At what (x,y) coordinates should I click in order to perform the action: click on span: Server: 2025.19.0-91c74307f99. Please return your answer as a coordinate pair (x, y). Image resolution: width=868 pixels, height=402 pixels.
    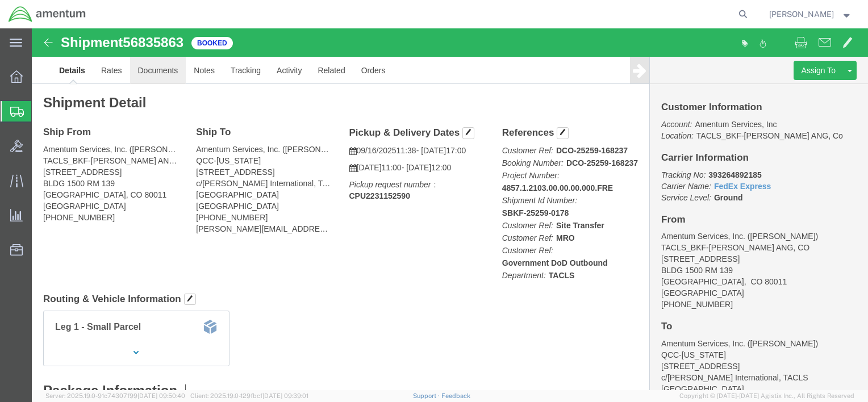
    Looking at the image, I should click on (115, 396).